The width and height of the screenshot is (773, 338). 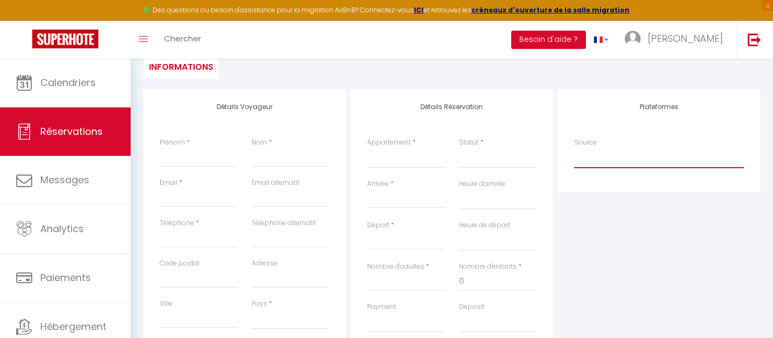 I want to click on h4: Détails Voyageur, so click(x=245, y=107).